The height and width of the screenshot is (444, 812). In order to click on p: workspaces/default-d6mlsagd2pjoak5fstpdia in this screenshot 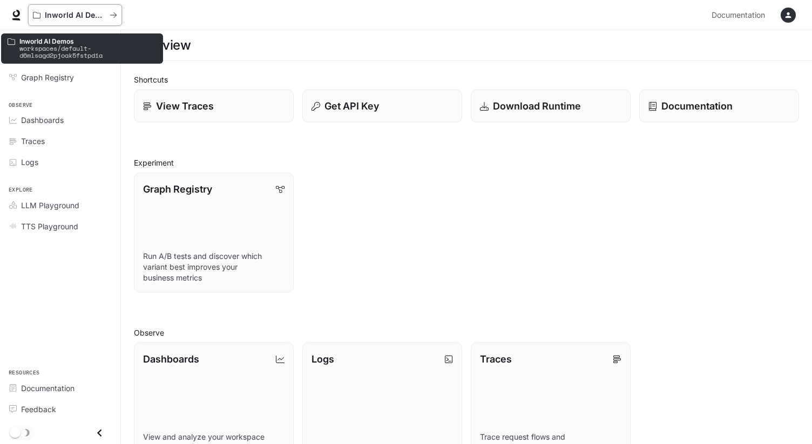, I will do `click(88, 52)`.